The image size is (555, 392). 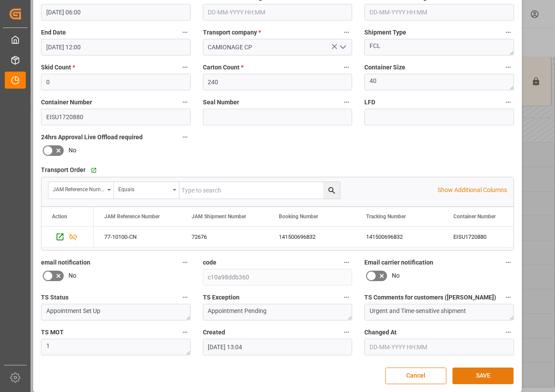 I want to click on span: Seal Number, so click(x=221, y=102).